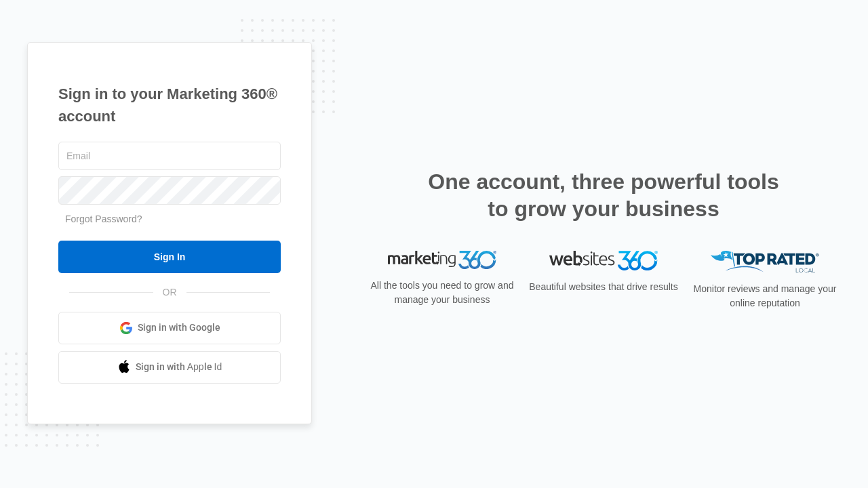 Image resolution: width=868 pixels, height=488 pixels. I want to click on p: All the tools you need to grow and manage your business, so click(442, 293).